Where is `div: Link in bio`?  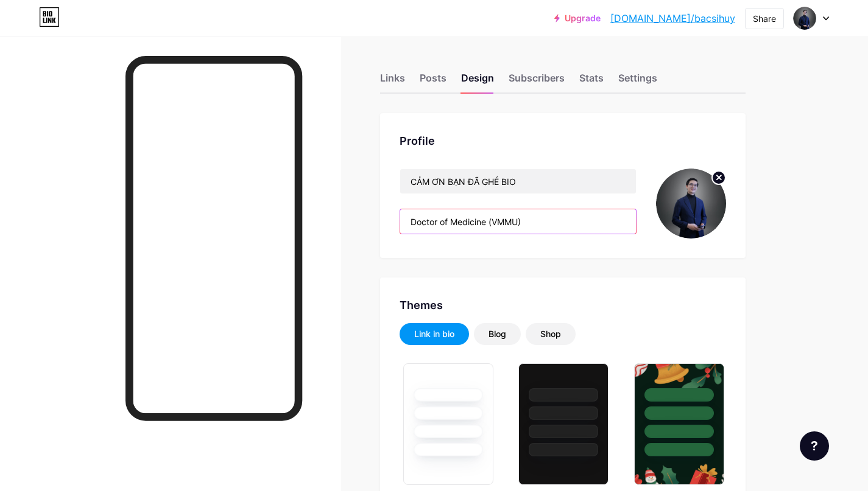
div: Link in bio is located at coordinates (434, 334).